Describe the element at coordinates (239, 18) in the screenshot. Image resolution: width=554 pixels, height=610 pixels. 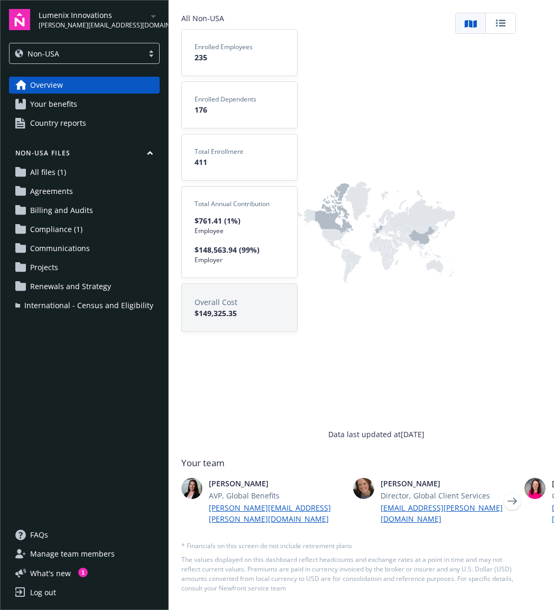
I see `span: All Non-USA` at that location.